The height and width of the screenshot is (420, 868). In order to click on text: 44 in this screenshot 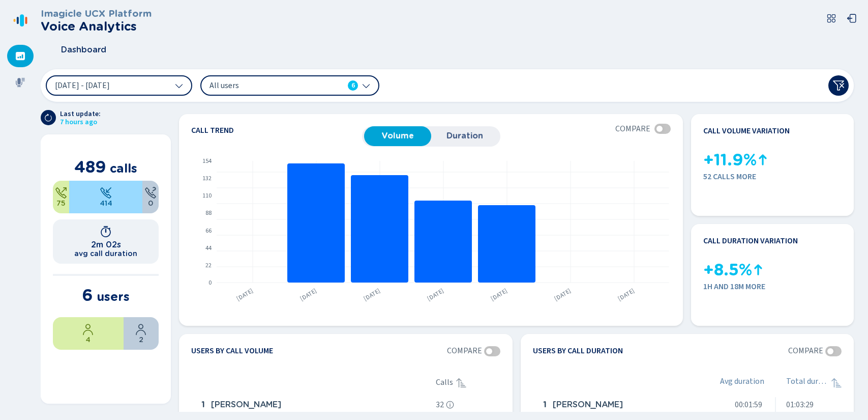, I will do `click(208, 247)`.